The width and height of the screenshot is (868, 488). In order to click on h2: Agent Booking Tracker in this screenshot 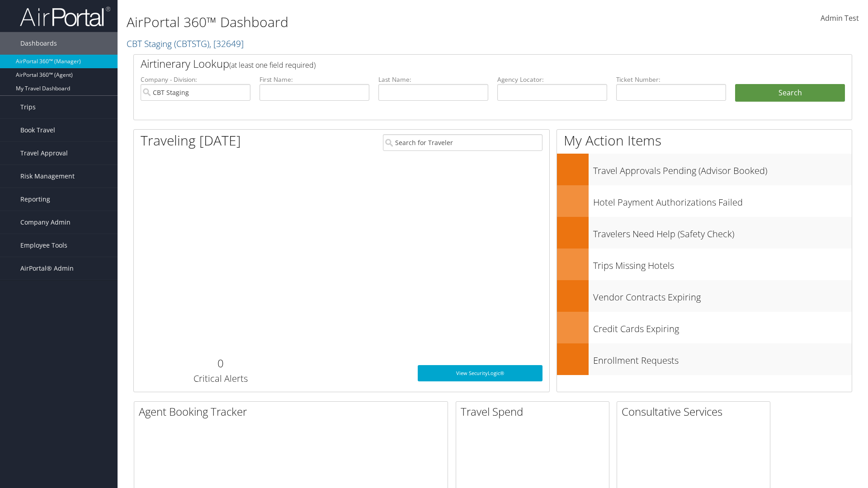, I will do `click(293, 412)`.